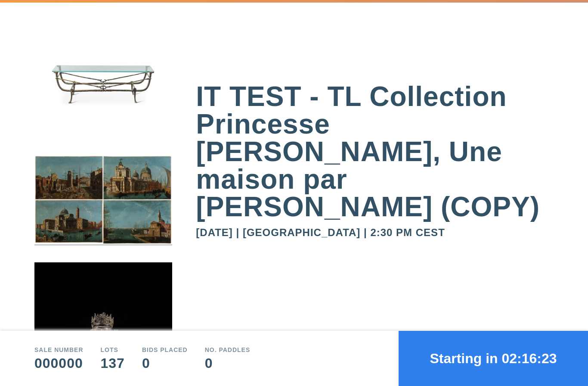  Describe the element at coordinates (59, 363) in the screenshot. I see `div: 000000` at that location.